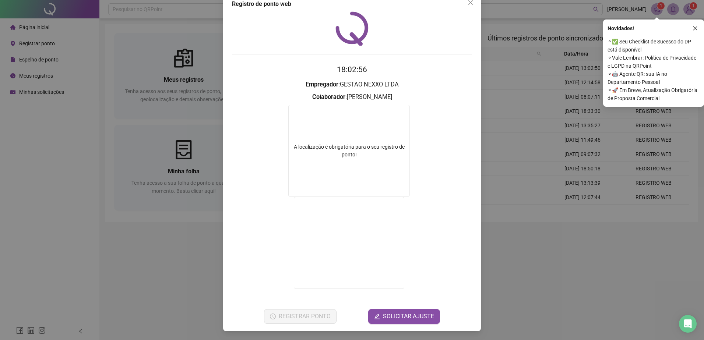 This screenshot has width=704, height=340. What do you see at coordinates (409, 317) in the screenshot?
I see `span: SOLICITAR AJUSTE` at bounding box center [409, 317].